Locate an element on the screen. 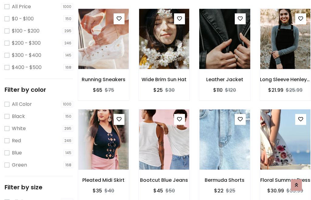  h6: Running Sneakers is located at coordinates (103, 79).